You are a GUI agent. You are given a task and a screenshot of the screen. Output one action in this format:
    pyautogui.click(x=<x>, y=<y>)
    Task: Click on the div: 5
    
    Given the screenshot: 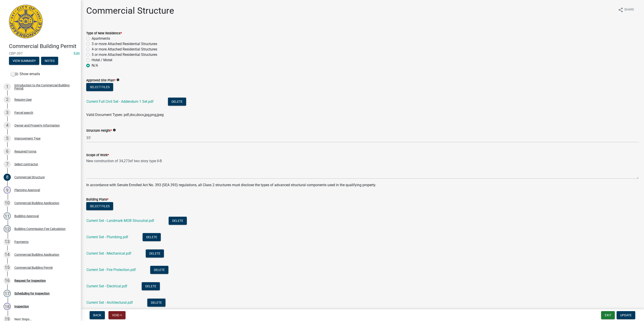 What is the action you would take?
    pyautogui.click(x=7, y=139)
    